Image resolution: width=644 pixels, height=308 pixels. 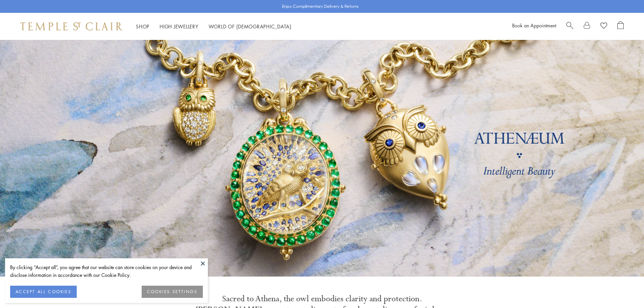 I want to click on a: View Wishlist, so click(x=604, y=26).